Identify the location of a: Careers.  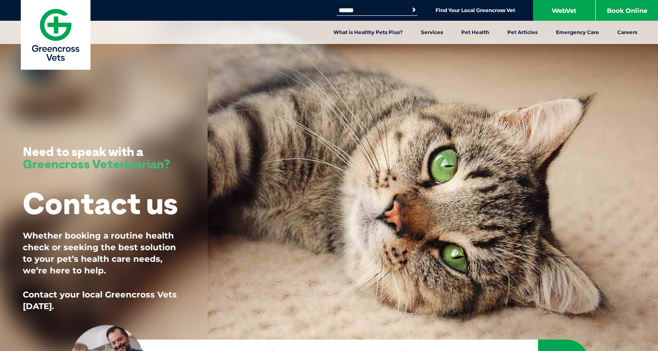
(627, 32).